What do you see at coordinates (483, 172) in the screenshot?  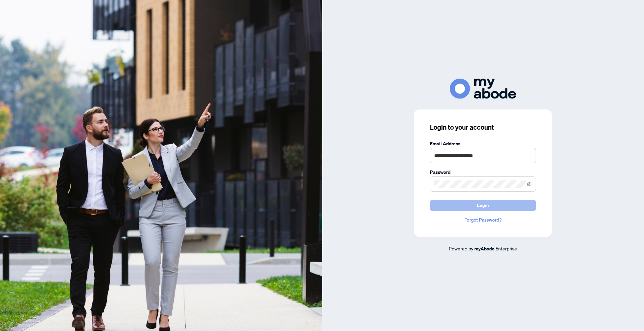 I see `label: Password` at bounding box center [483, 172].